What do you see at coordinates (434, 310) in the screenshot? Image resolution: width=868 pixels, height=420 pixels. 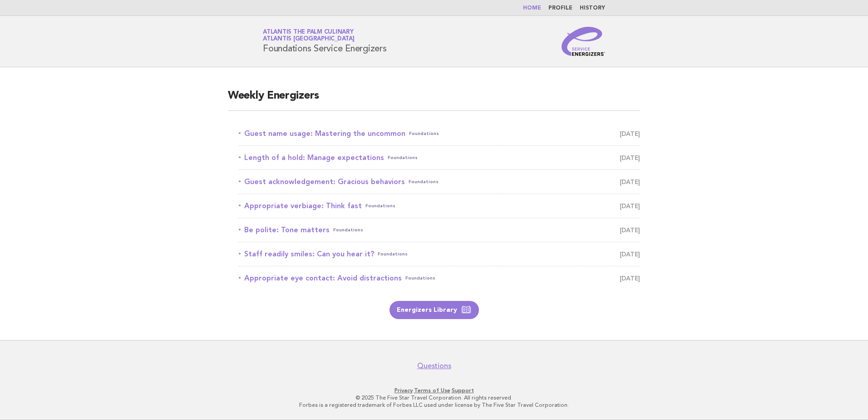 I see `a: Energizers Library` at bounding box center [434, 310].